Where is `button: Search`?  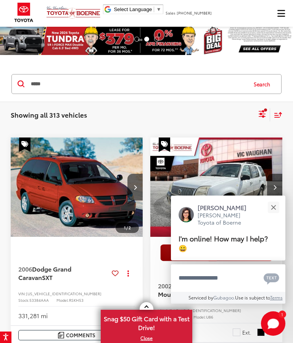
button: Search is located at coordinates (264, 84).